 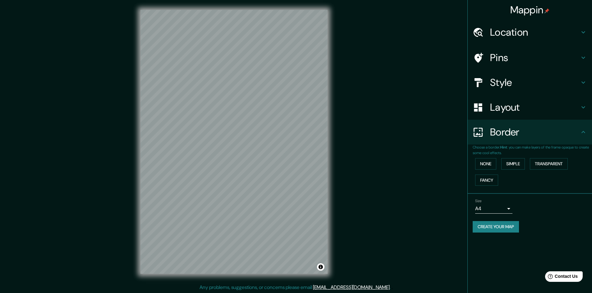 What do you see at coordinates (529, 83) in the screenshot?
I see `div: Style` at bounding box center [529, 83].